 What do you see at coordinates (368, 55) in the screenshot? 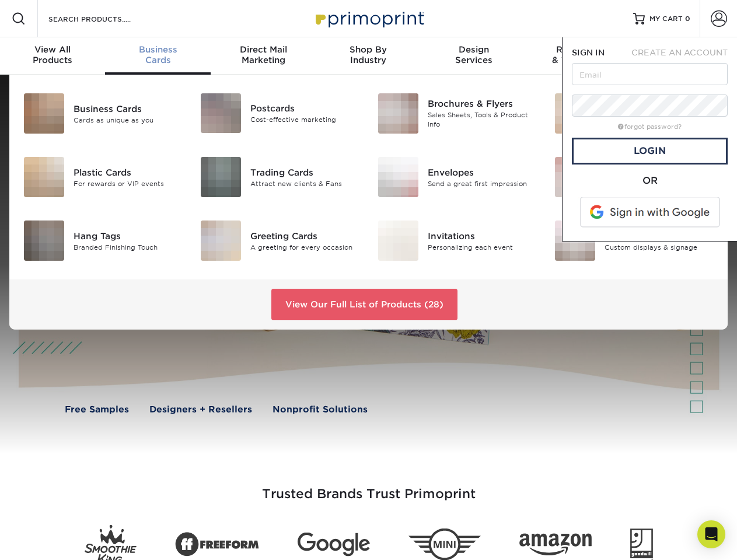
I see `div: Industry` at bounding box center [368, 55].